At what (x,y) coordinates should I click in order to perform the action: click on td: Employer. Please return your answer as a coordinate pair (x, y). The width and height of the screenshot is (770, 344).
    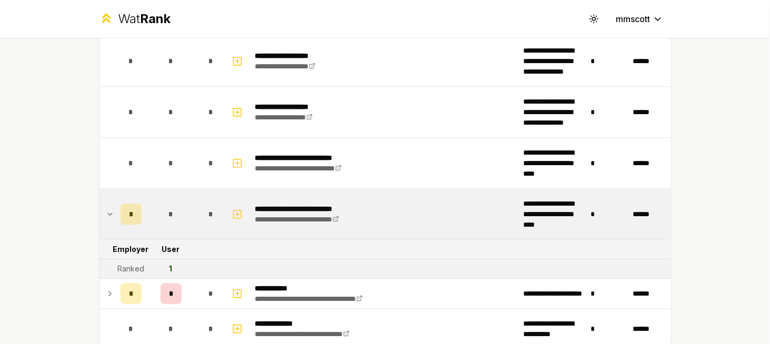
    Looking at the image, I should click on (131, 249).